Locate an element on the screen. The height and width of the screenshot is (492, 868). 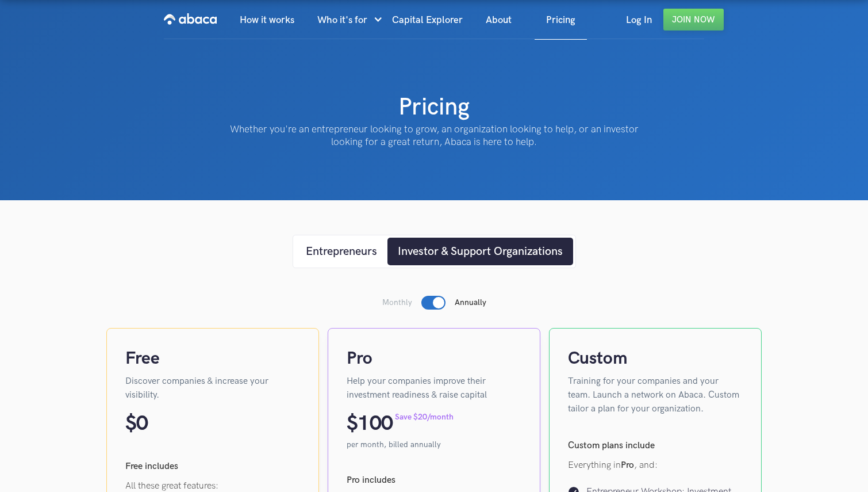
strong: Custom plans include is located at coordinates (611, 445).